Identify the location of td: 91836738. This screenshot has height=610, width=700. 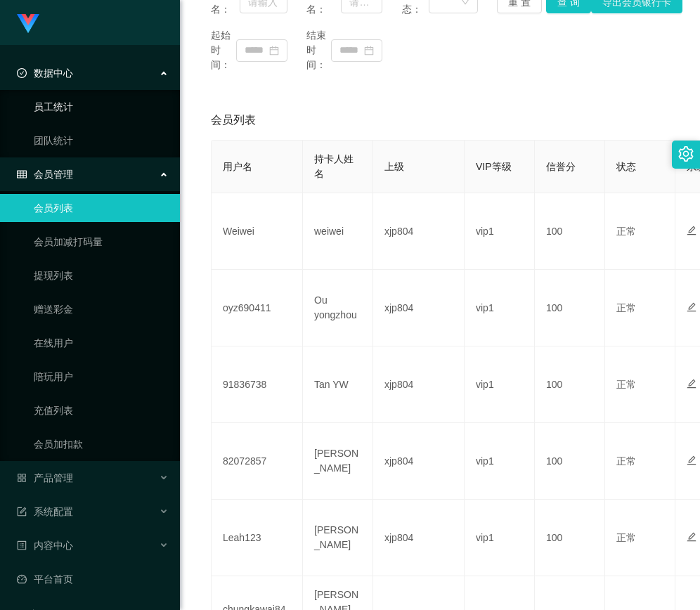
(258, 385).